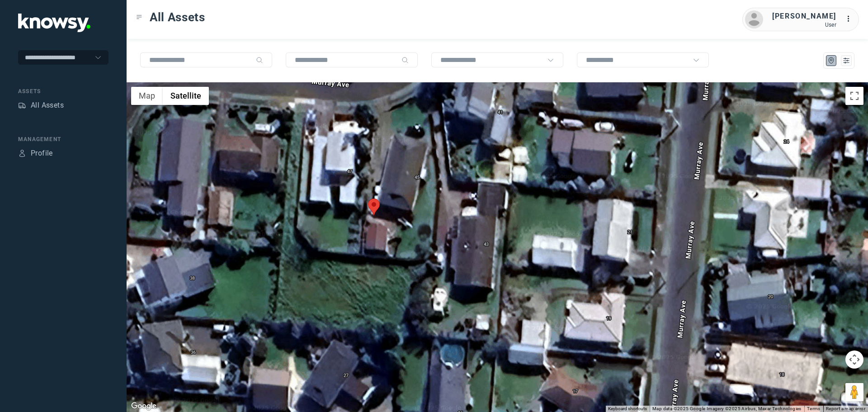  What do you see at coordinates (35, 153) in the screenshot?
I see `a: ProfileProfile` at bounding box center [35, 153].